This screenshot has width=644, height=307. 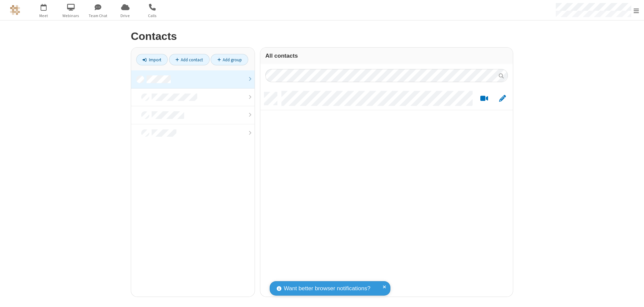 I want to click on span: Drive, so click(x=125, y=15).